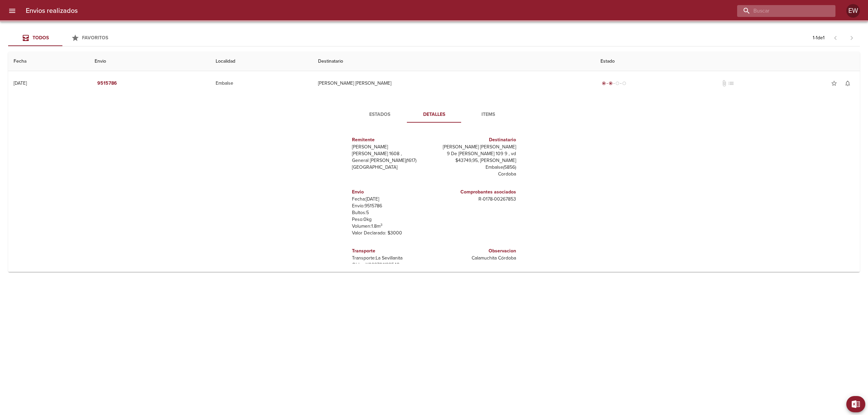 This screenshot has height=415, width=868. What do you see at coordinates (454, 62) in the screenshot?
I see `th: Destinatario` at bounding box center [454, 62].